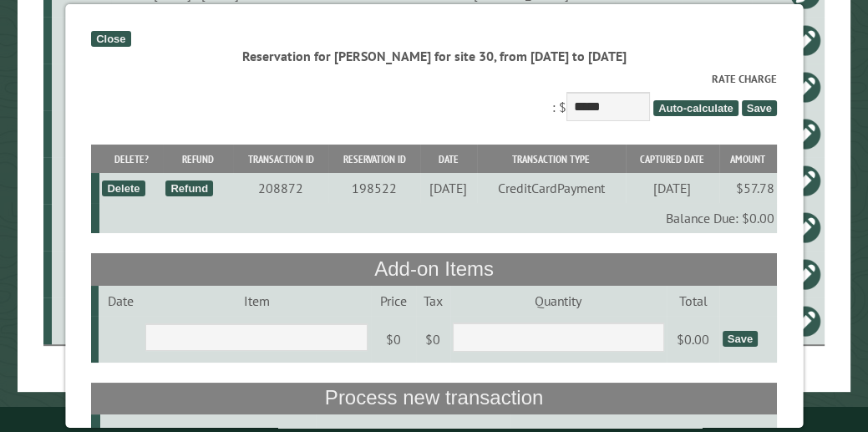 The image size is (868, 432). Describe the element at coordinates (373, 188) in the screenshot. I see `td: 198522` at that location.